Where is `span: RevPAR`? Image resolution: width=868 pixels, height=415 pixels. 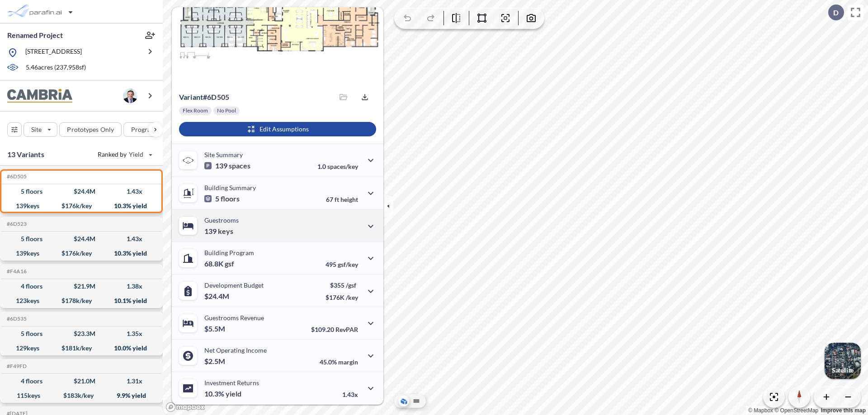 span: RevPAR is located at coordinates (347, 330).